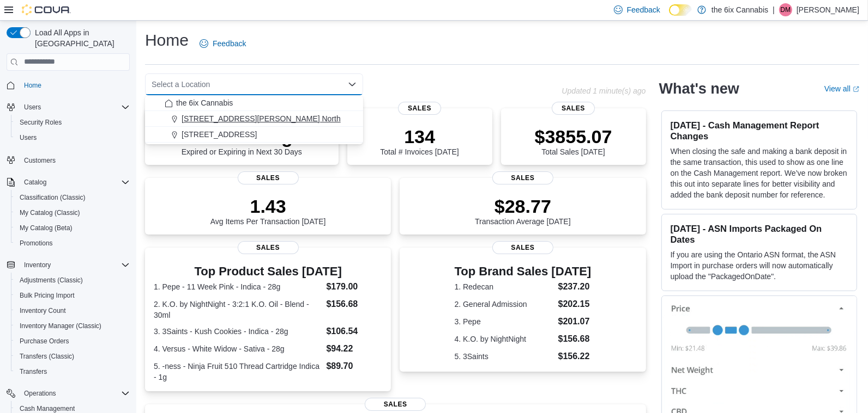 The height and width of the screenshot is (413, 868). What do you see at coordinates (354, 305) in the screenshot?
I see `dd: $156.68` at bounding box center [354, 305].